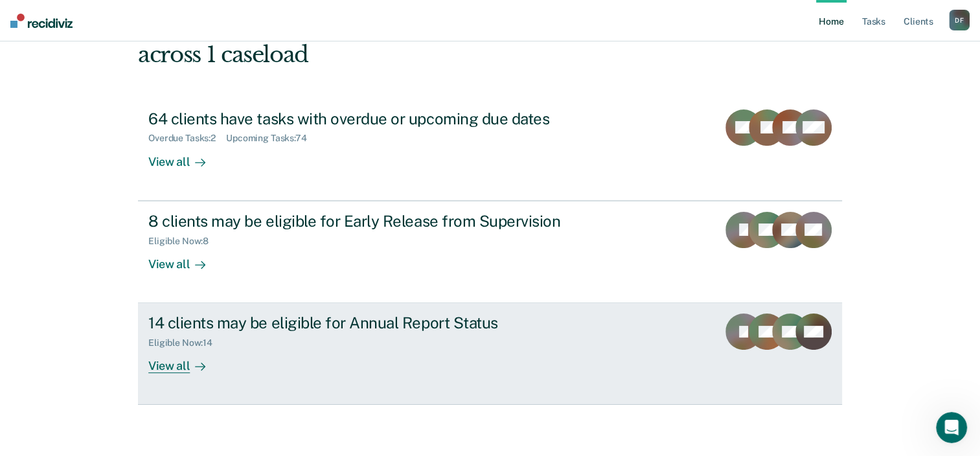  I want to click on img: Recidiviz, so click(42, 21).